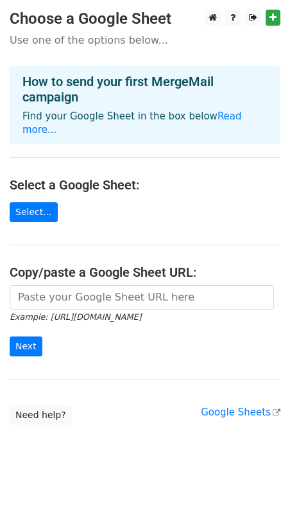  Describe the element at coordinates (145, 272) in the screenshot. I see `h4: Copy/paste a Google Sheet URL:` at that location.